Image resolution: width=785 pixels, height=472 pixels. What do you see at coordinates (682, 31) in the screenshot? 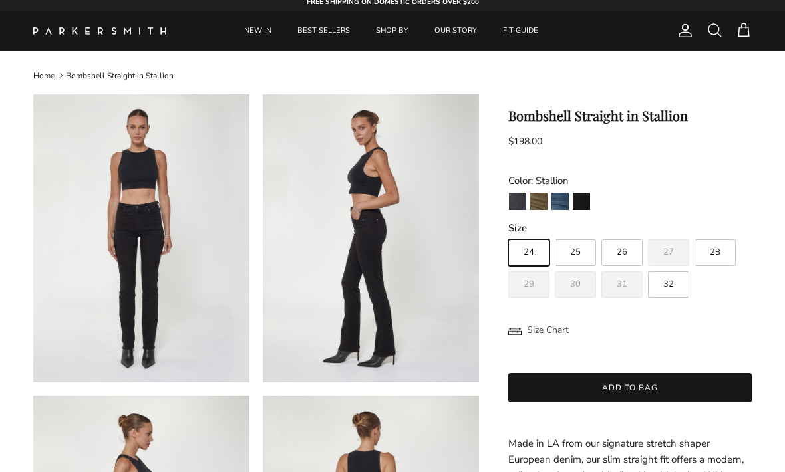
I see `a: Account` at bounding box center [682, 31].